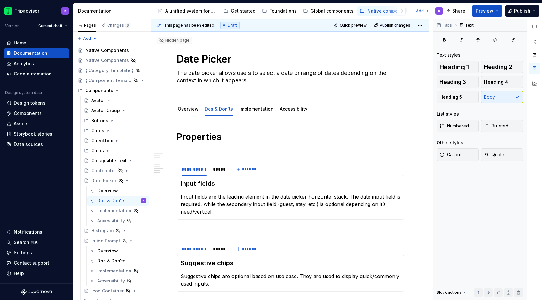  Describe the element at coordinates (109, 71) in the screenshot. I see `div: { Category Template }` at that location.